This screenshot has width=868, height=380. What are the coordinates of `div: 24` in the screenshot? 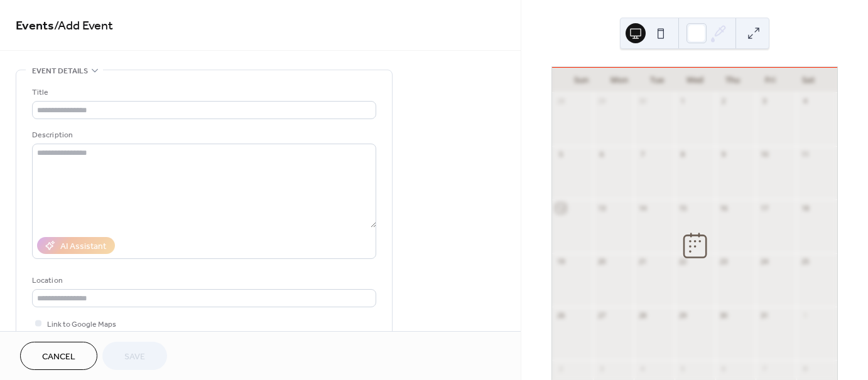 It's located at (764, 262).